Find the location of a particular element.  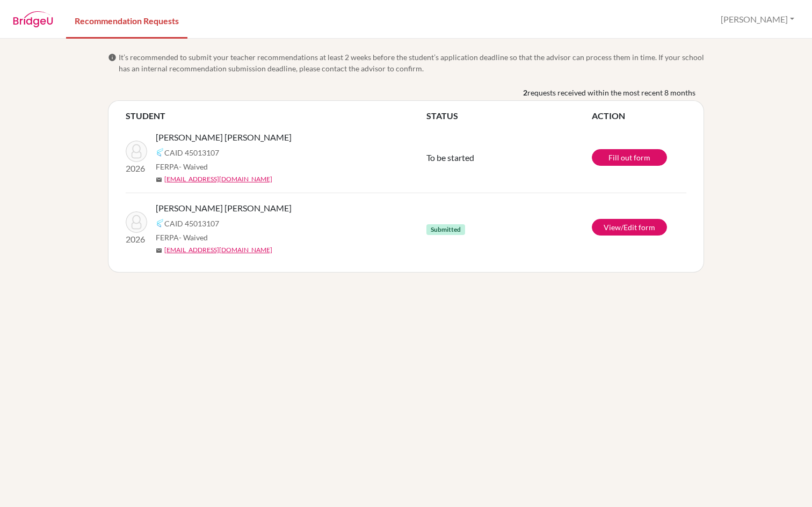

span: Submitted is located at coordinates (446, 230).